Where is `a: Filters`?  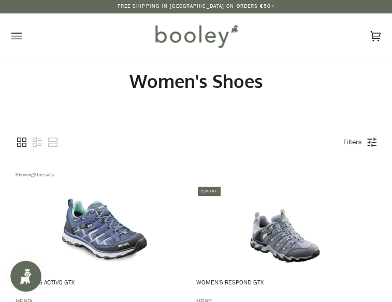
a: Filters is located at coordinates (352, 142).